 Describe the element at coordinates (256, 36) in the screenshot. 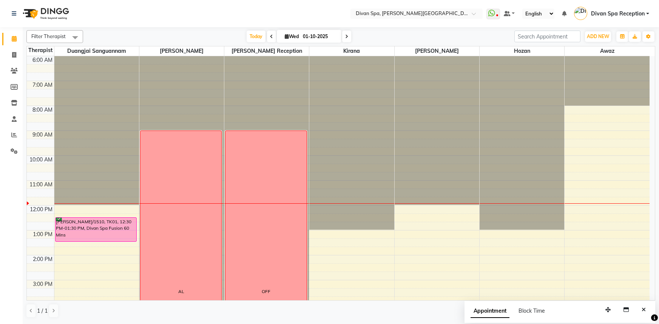

I see `span: Today` at that location.